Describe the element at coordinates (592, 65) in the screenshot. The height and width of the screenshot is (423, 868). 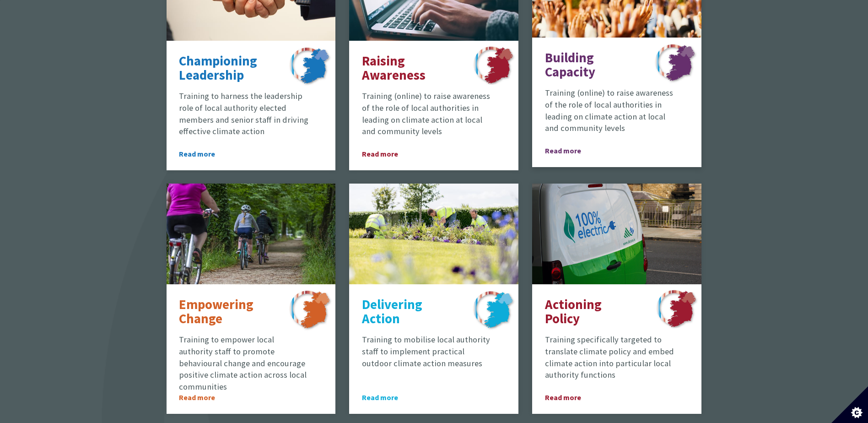
I see `p: Building Capacity` at that location.